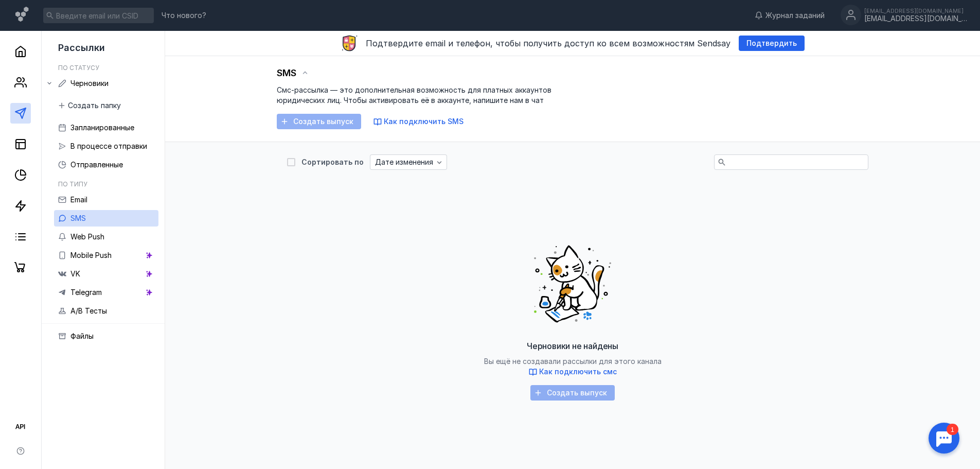  What do you see at coordinates (106, 237) in the screenshot?
I see `a: Web Push` at bounding box center [106, 237].